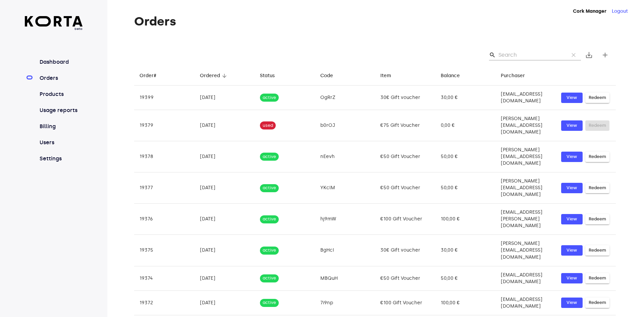 The image size is (644, 317). What do you see at coordinates (465, 97) in the screenshot?
I see `td: 30,00 €` at bounding box center [465, 97].